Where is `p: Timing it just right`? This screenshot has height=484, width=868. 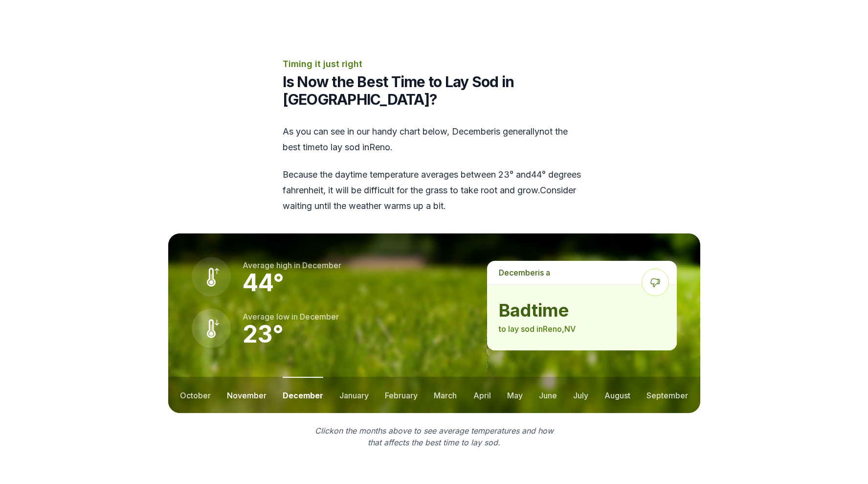
p: Timing it just right is located at coordinates (434, 64).